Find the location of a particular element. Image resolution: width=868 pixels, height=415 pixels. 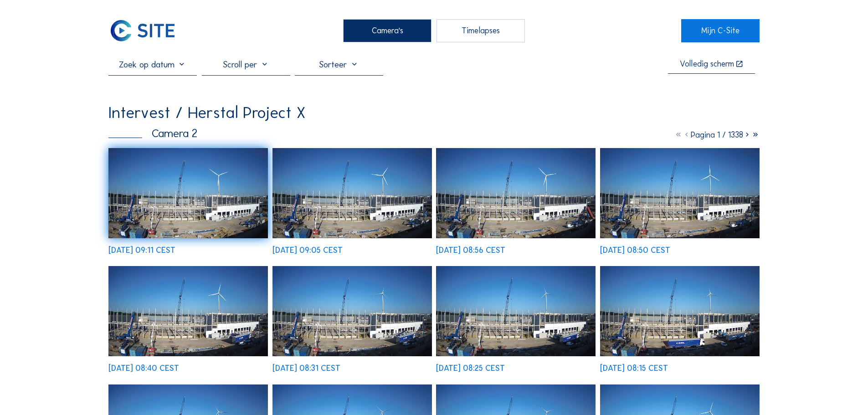

div: Volledig scherm is located at coordinates (707, 64).